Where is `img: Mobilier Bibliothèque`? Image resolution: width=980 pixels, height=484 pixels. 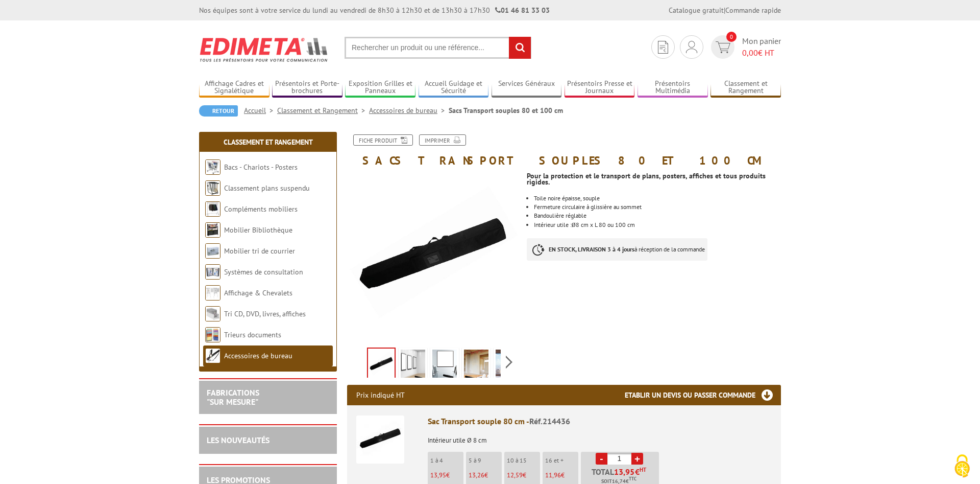 img: Mobilier Bibliothèque is located at coordinates (213, 230).